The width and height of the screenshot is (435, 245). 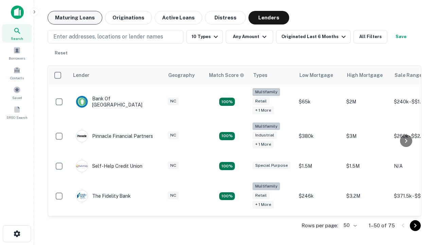 What do you see at coordinates (415, 225) in the screenshot?
I see `button: Go to next page` at bounding box center [415, 225].